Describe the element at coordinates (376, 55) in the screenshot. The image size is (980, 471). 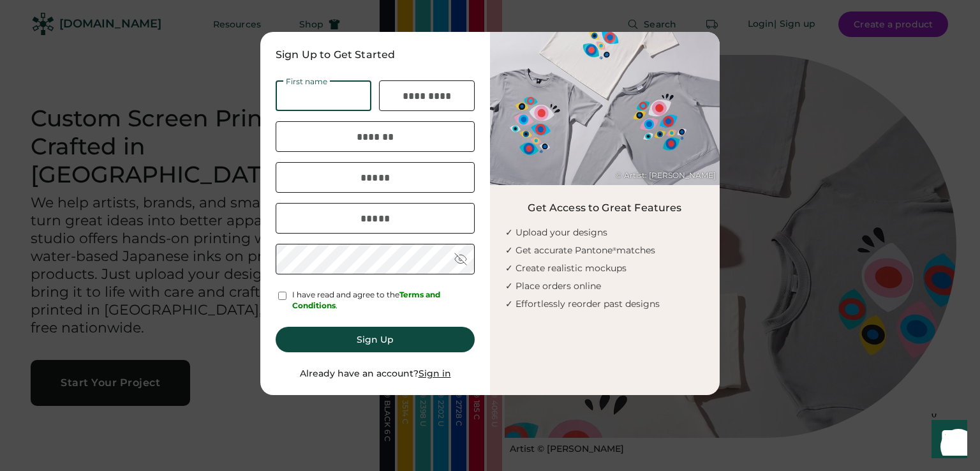
I see `div: Sign Up to Get Started` at that location.